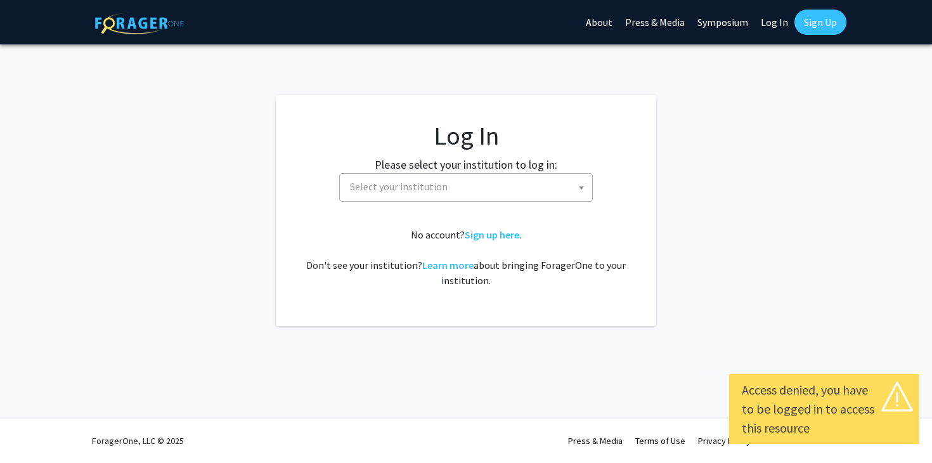  What do you see at coordinates (595, 441) in the screenshot?
I see `a: Press & Media` at bounding box center [595, 441].